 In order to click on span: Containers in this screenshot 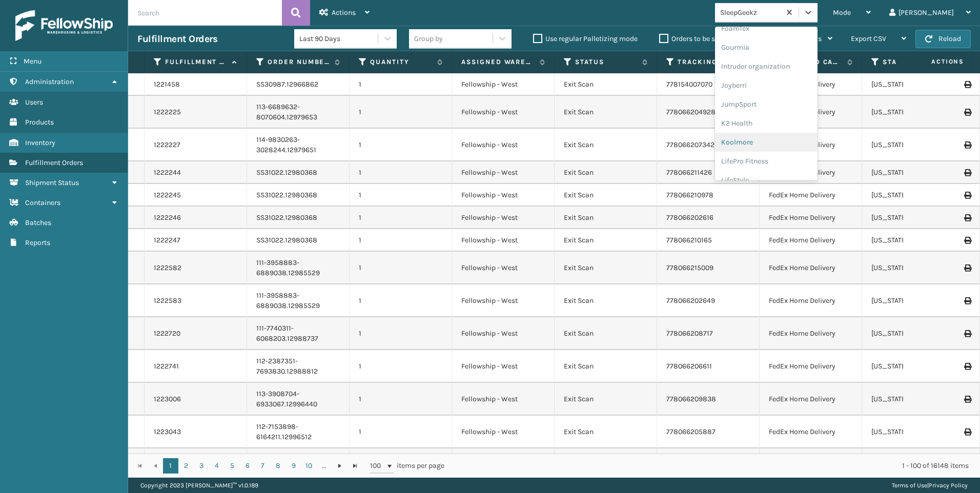, I will do `click(42, 203)`.